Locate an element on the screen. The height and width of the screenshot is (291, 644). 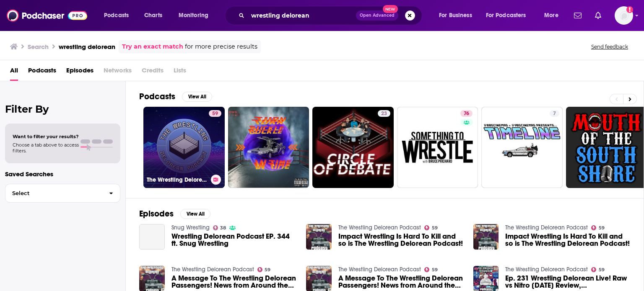
span: For Podcasters is located at coordinates (506, 15).